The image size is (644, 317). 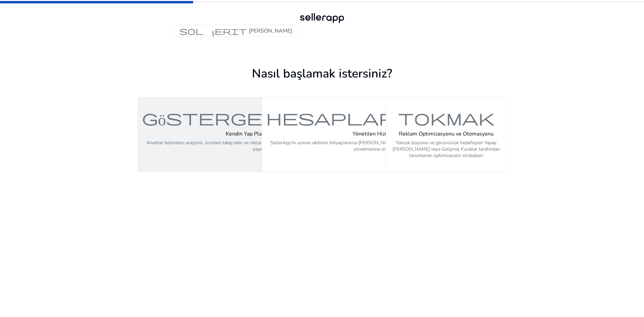 What do you see at coordinates (259, 118) in the screenshot?
I see `font: gösterge paneli` at bounding box center [259, 118].